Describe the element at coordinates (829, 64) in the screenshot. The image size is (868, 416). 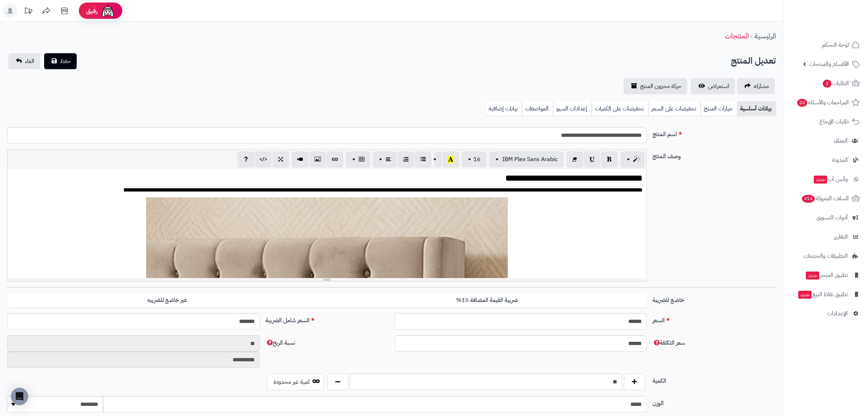
I see `span: الأقسام والمنتجات` at that location.